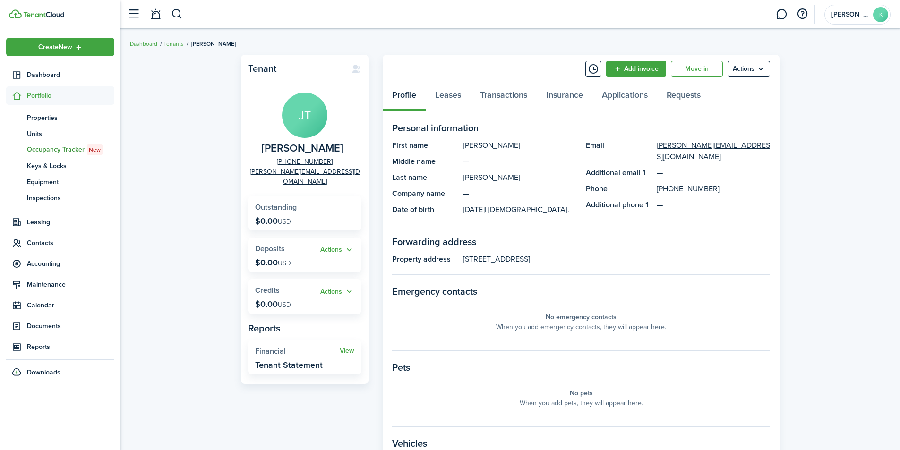 This screenshot has height=450, width=900. What do you see at coordinates (289, 365) in the screenshot?
I see `widget-stats-description: Tenant Statement` at bounding box center [289, 365].